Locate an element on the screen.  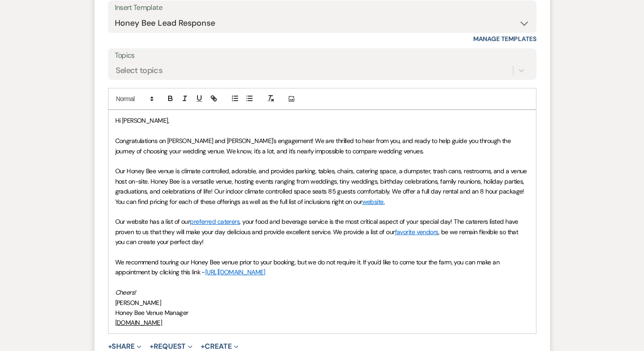
span: Our website has a list of our is located at coordinates (153, 222).